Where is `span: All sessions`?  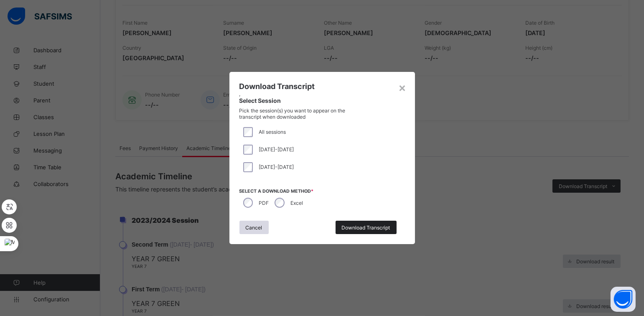 span: All sessions is located at coordinates (272, 132).